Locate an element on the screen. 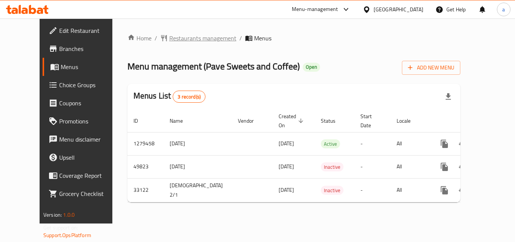 The width and height of the screenshot is (515, 242). a: Edit Restaurant is located at coordinates (84, 31).